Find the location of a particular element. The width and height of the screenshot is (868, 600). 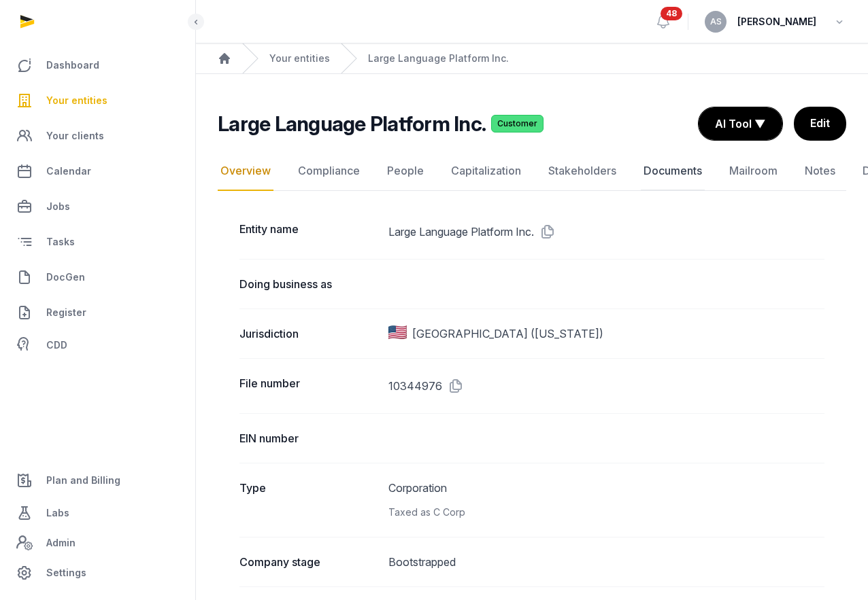

h2: Large Language Platform Inc. is located at coordinates (352, 123).